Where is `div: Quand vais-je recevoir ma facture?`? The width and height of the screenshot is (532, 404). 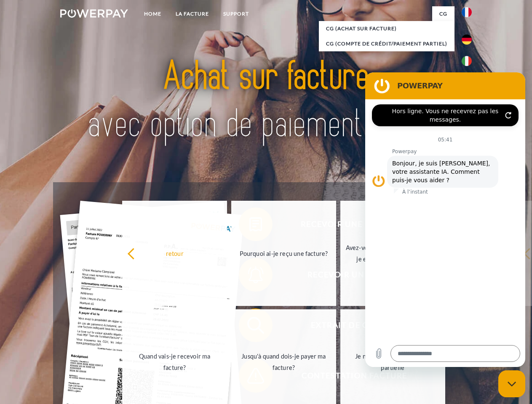
div: Quand vais-je recevoir ma facture? is located at coordinates (174, 362).